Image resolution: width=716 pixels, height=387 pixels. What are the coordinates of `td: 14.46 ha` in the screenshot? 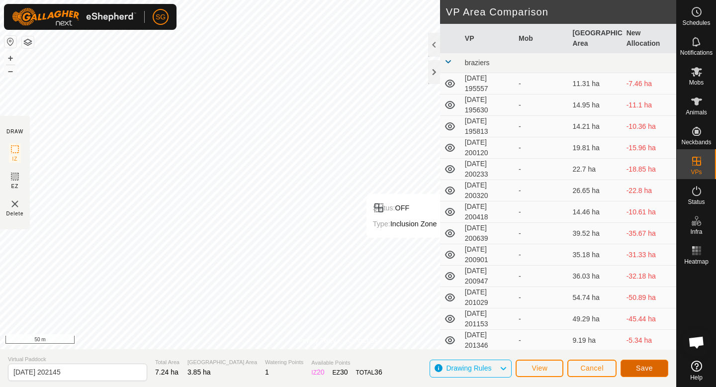 It's located at (596, 212).